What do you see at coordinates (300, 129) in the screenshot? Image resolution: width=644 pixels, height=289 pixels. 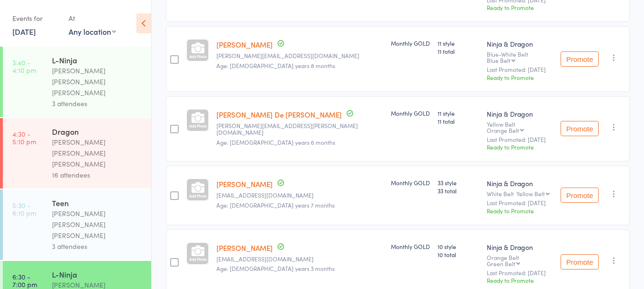 I see `small: jayson.dejesus@hotmail.com` at bounding box center [300, 129].